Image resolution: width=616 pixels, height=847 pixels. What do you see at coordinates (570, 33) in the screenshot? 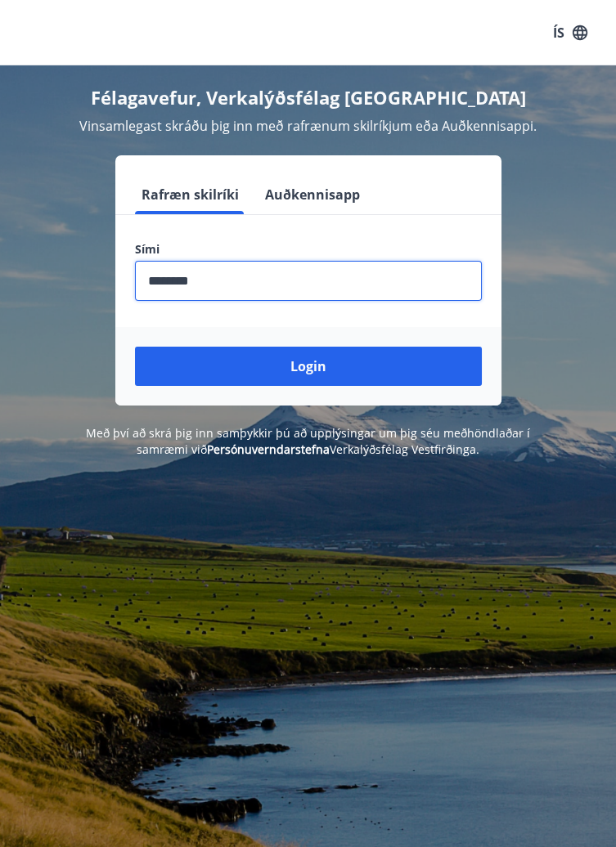
I see `button: ÍS` at bounding box center [570, 33].